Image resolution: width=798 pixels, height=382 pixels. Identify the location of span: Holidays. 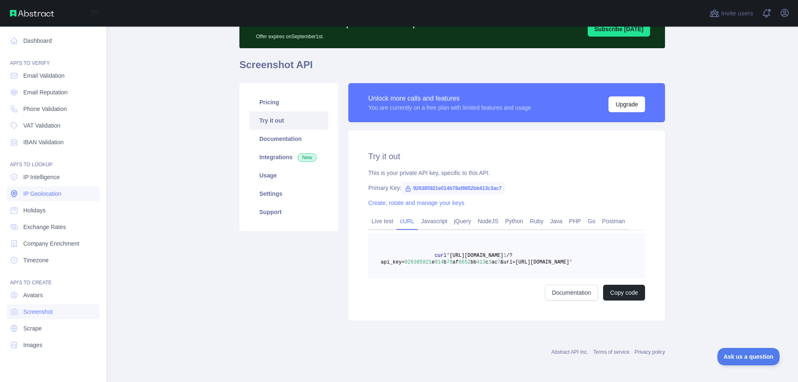
(35, 210).